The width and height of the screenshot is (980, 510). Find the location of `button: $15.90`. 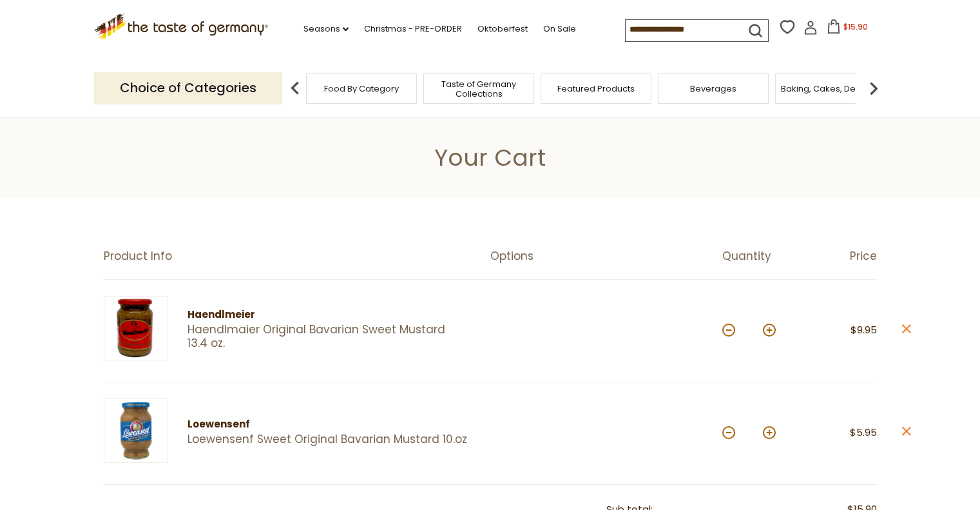

button: $15.90 is located at coordinates (847, 29).